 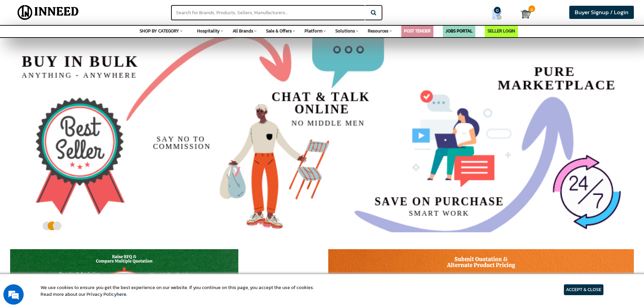 What do you see at coordinates (54, 225) in the screenshot?
I see `button: 3` at bounding box center [54, 225].